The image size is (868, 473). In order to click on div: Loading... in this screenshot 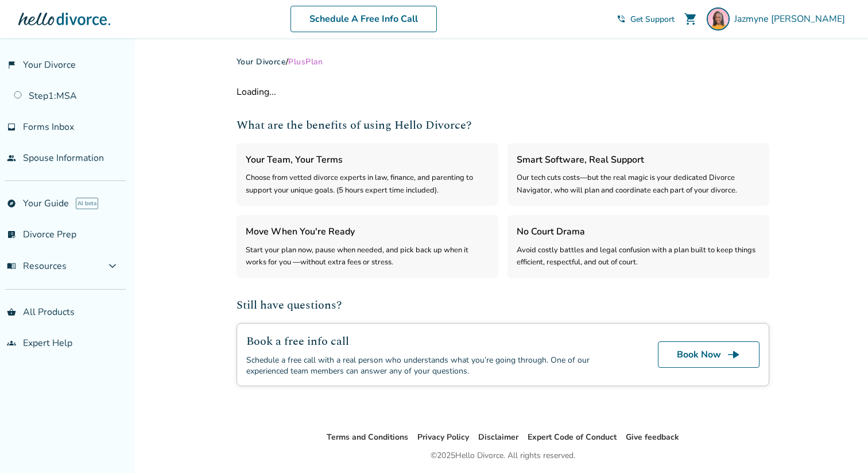, I will do `click(503, 92)`.